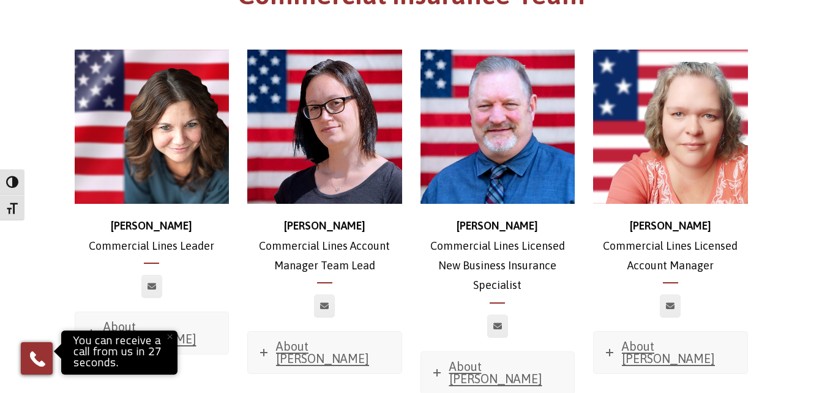 The image size is (822, 393). Describe the element at coordinates (170, 337) in the screenshot. I see `button: Close` at that location.